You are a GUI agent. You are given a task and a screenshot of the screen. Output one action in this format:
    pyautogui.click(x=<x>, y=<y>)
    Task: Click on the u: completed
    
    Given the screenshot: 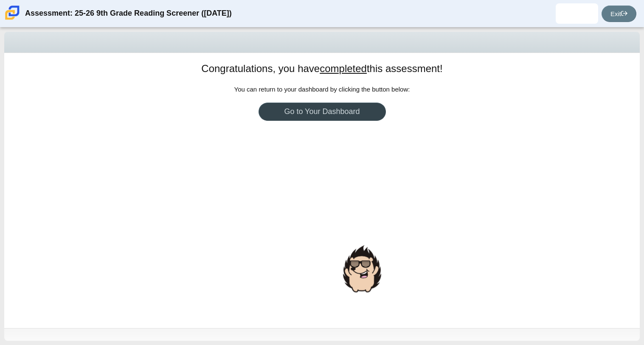 What is the action you would take?
    pyautogui.click(x=343, y=68)
    